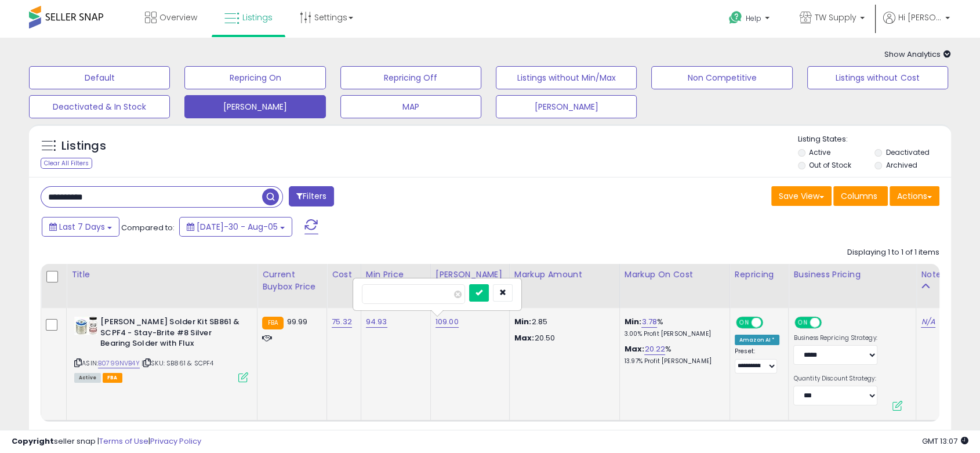 The width and height of the screenshot is (980, 453). Describe the element at coordinates (634, 349) in the screenshot. I see `b: Max:` at that location.